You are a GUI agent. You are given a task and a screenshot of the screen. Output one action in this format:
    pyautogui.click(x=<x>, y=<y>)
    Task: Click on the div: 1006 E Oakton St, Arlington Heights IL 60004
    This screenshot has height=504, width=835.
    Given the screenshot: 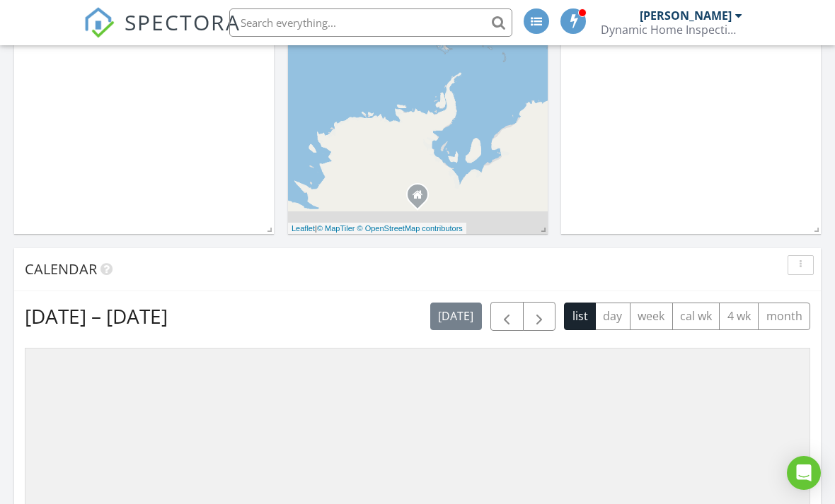 What is the action you would take?
    pyautogui.click(x=422, y=199)
    